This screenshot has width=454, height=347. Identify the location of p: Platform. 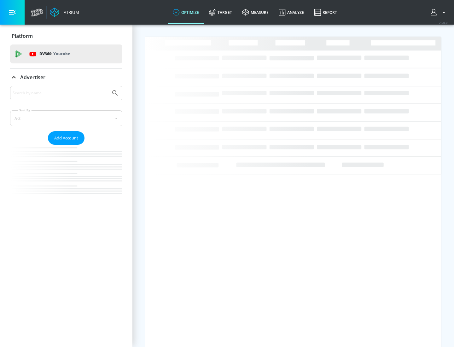
(22, 36).